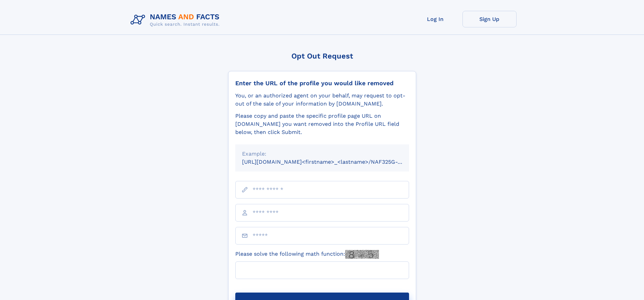 The image size is (644, 300). I want to click on label: Please solve the following math function:, so click(307, 255).